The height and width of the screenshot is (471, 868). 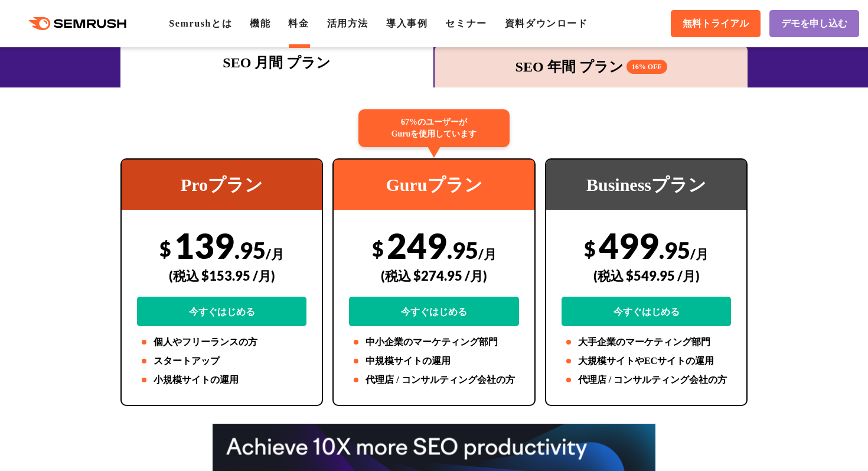 I want to click on div: (税込 $274.95 /月), so click(x=434, y=276).